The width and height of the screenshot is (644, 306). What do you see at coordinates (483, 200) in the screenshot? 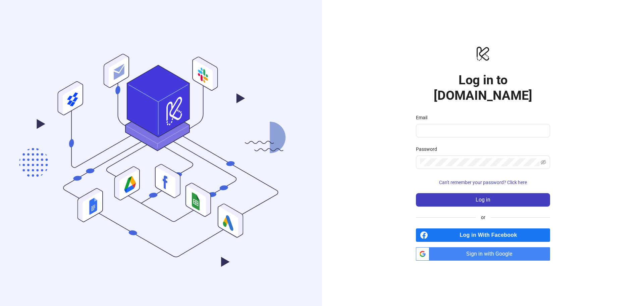
I see `span: Log in` at bounding box center [483, 200].